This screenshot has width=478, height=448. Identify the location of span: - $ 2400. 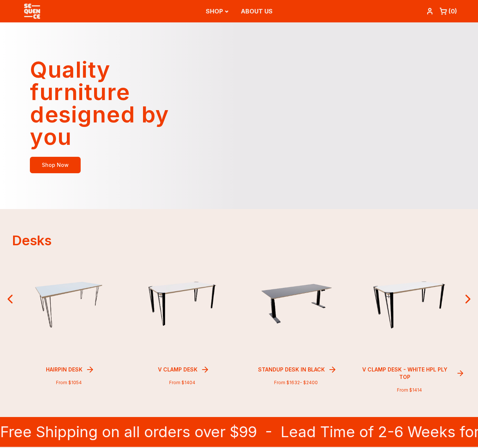
(309, 382).